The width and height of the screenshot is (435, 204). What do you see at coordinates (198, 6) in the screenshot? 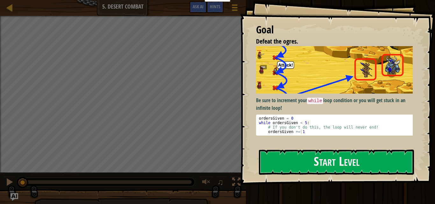
I see `span: Ask AI` at bounding box center [198, 6].